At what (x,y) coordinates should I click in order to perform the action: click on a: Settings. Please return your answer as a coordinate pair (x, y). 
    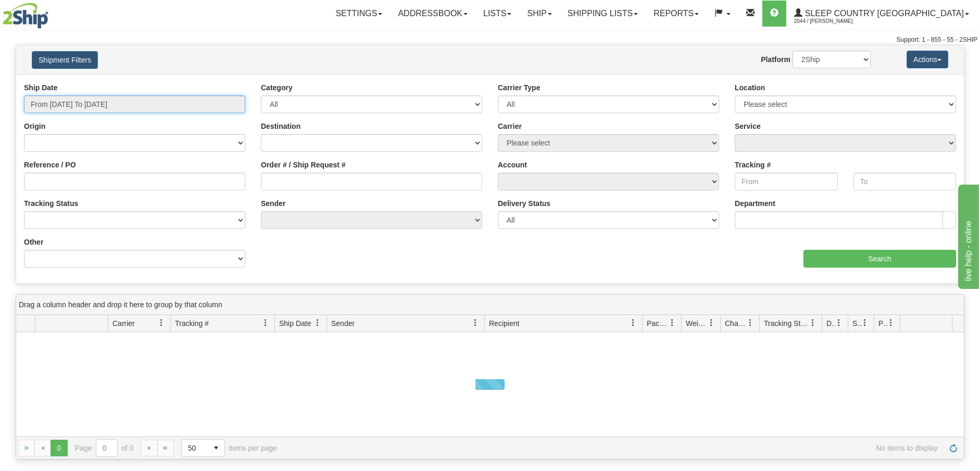
    Looking at the image, I should click on (359, 14).